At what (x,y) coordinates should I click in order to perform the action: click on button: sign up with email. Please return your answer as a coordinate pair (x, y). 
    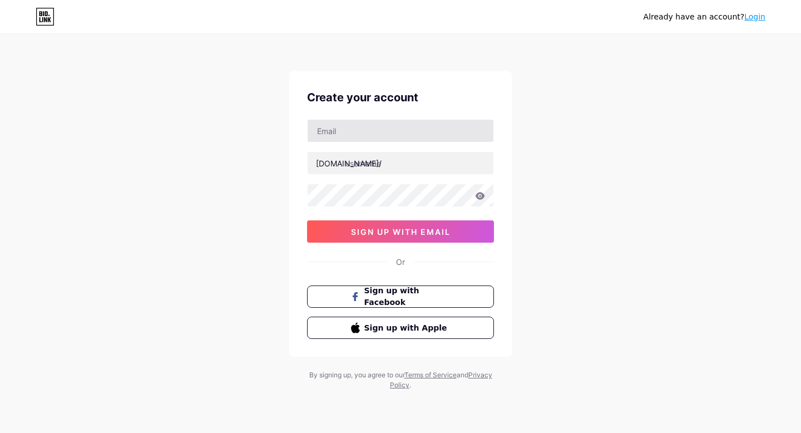
    Looking at the image, I should click on (400, 231).